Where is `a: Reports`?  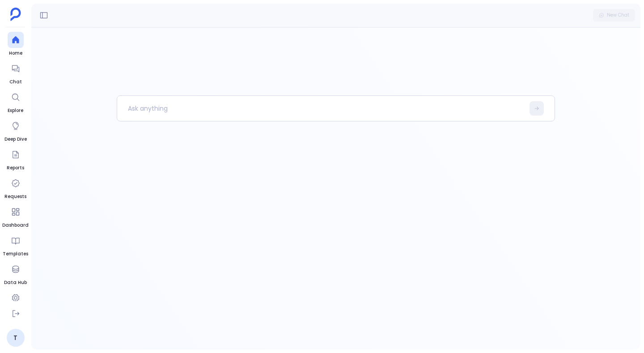
a: Reports is located at coordinates (15, 159).